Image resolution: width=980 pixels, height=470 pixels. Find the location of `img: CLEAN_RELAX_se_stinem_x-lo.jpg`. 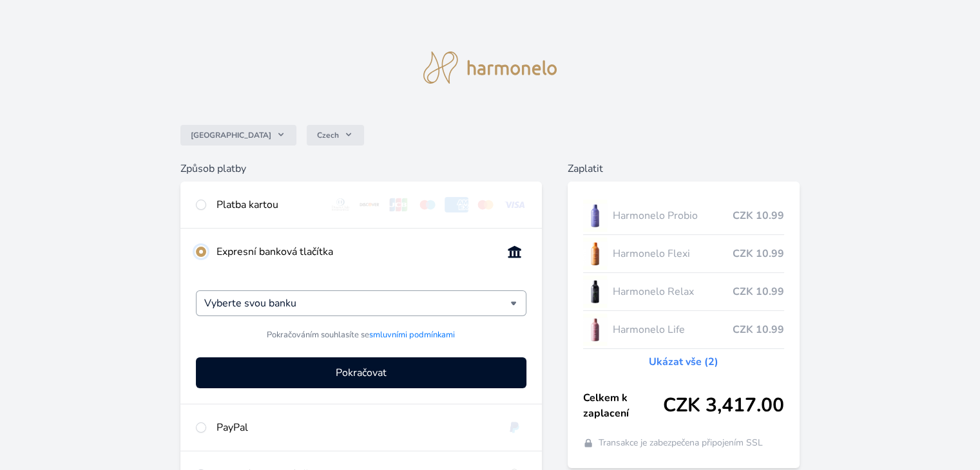

img: CLEAN_RELAX_se_stinem_x-lo.jpg is located at coordinates (595, 292).